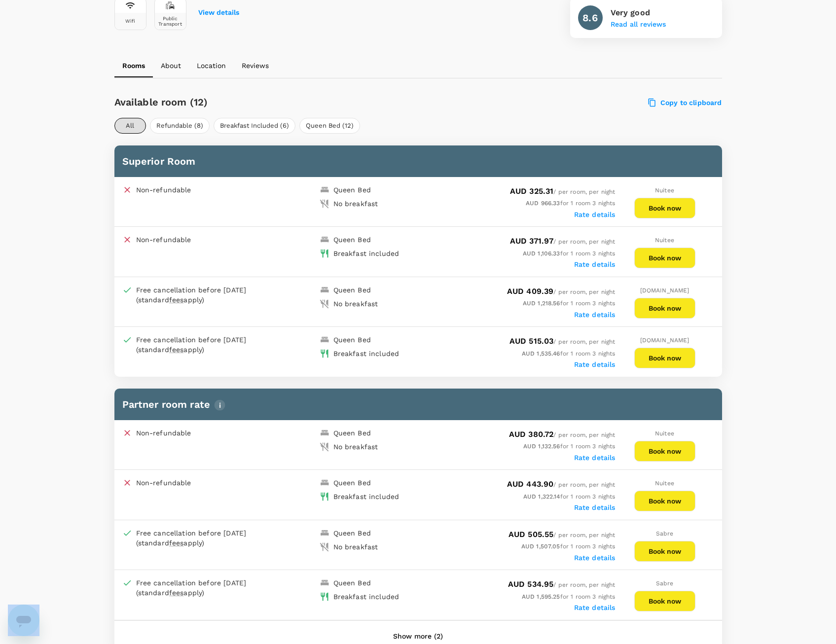 Image resolution: width=836 pixels, height=644 pixels. I want to click on span: AUD 443.90, so click(531, 484).